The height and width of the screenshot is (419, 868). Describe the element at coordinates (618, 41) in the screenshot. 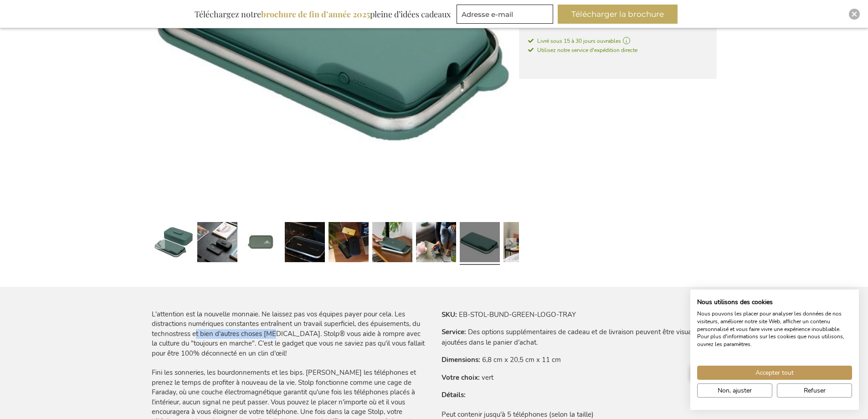

I see `a: Livré sous 15 à 30 jours ouvrables` at that location.